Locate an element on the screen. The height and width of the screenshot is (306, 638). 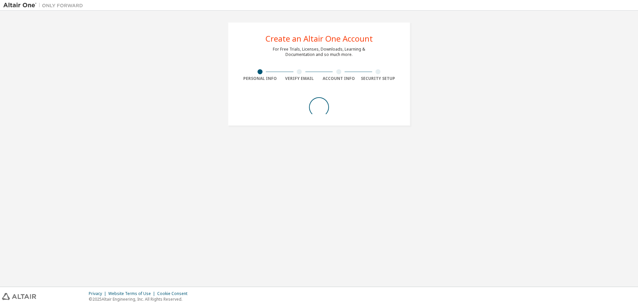
img: Altair One is located at coordinates (45, 5).